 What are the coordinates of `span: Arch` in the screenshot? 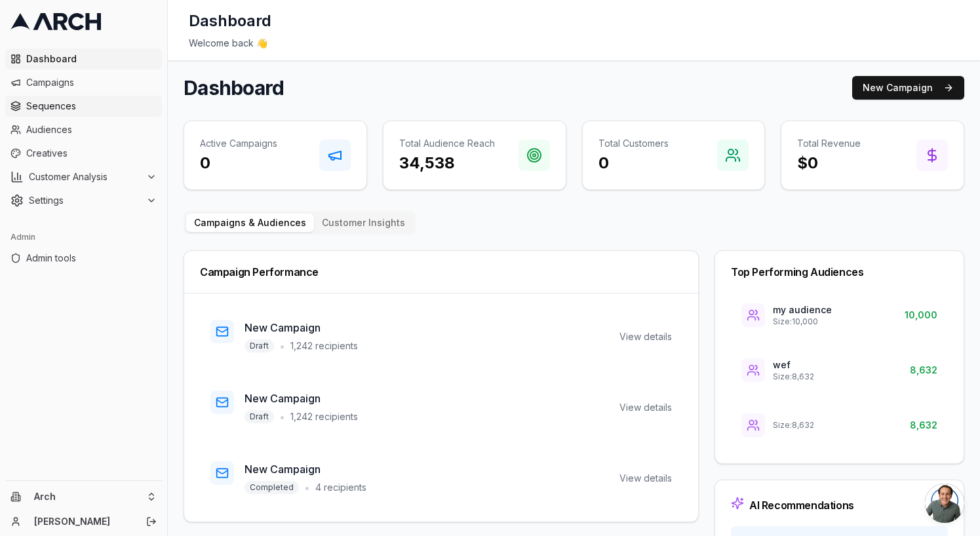 It's located at (87, 497).